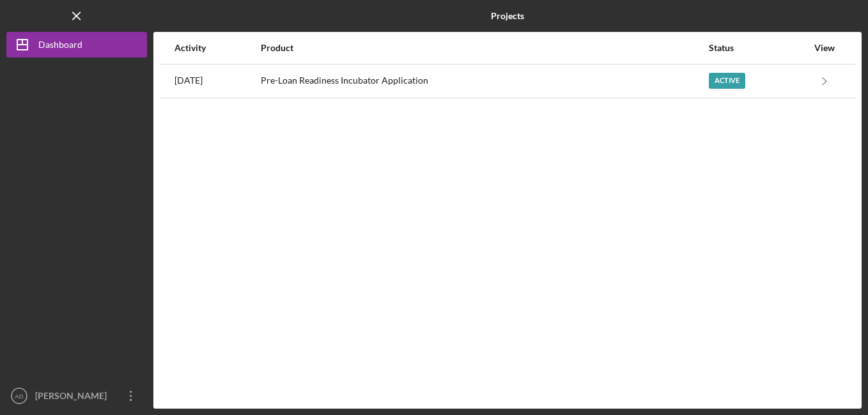 Image resolution: width=868 pixels, height=415 pixels. I want to click on div: Dashboard, so click(60, 46).